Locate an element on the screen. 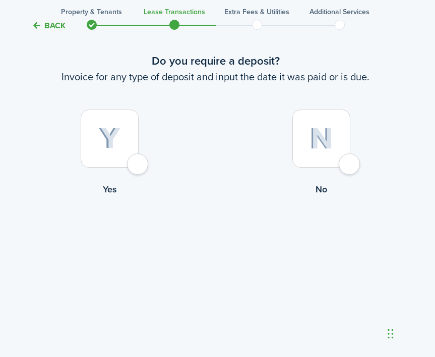 The height and width of the screenshot is (357, 435). control-radio-card-title: No is located at coordinates (322, 189).